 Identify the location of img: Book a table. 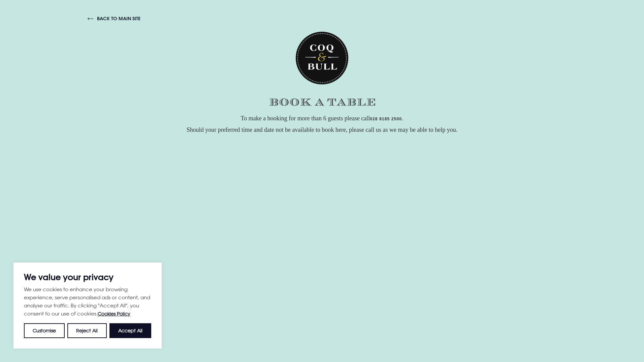
(322, 102).